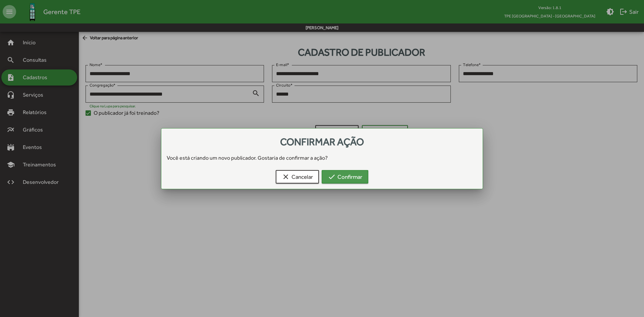  What do you see at coordinates (286, 177) in the screenshot?
I see `mat-icon: clear` at bounding box center [286, 177].